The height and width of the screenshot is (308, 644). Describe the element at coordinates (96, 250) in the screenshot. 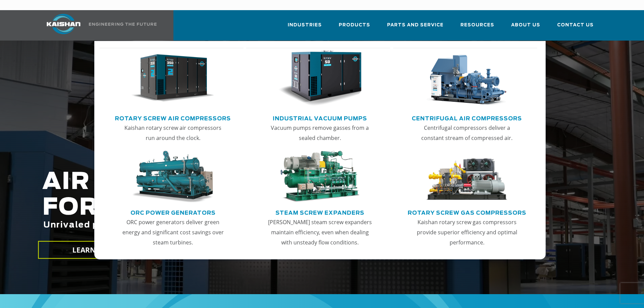

I see `a: LEARN MORE` at that location.